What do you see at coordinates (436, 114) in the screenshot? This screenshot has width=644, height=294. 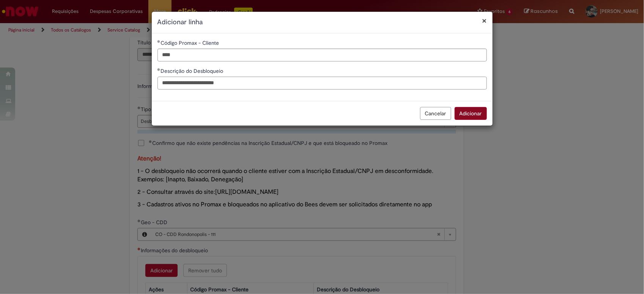 I see `button: Cancelar` at bounding box center [436, 114].